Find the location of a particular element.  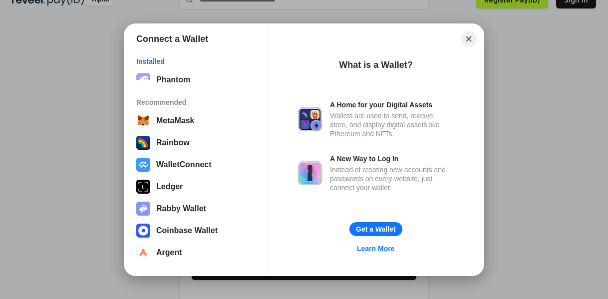

button: Get a Wallet is located at coordinates (376, 229).